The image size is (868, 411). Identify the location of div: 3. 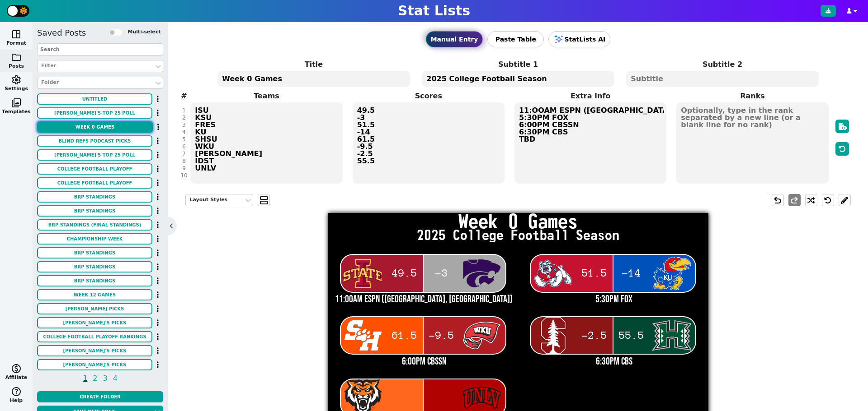
(184, 125).